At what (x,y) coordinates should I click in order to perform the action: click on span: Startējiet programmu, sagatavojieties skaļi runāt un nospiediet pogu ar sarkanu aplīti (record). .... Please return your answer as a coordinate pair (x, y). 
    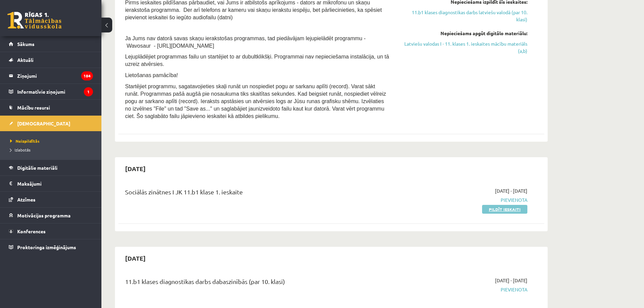
    Looking at the image, I should click on (256, 101).